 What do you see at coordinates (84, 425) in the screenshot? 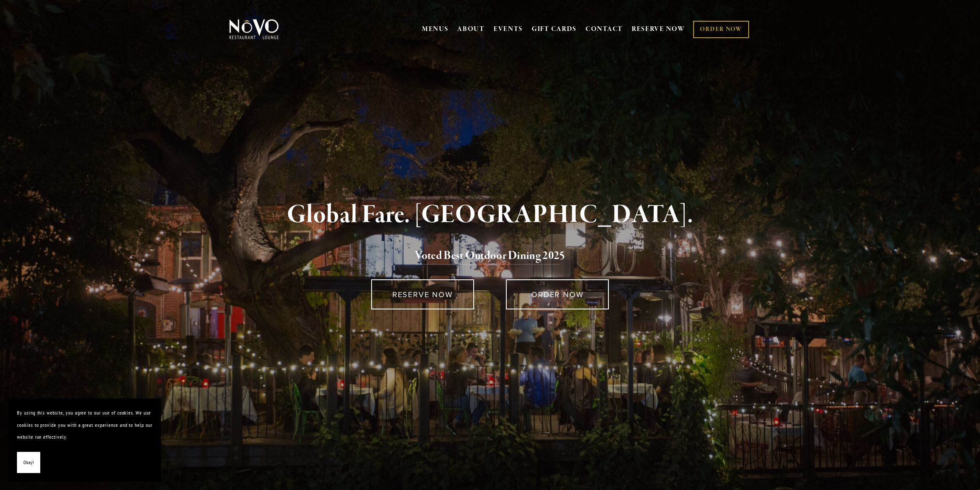
I see `p: By using this website, you agree to our use of cookies. We use cookies to provide you with a grea...` at bounding box center [84, 425].